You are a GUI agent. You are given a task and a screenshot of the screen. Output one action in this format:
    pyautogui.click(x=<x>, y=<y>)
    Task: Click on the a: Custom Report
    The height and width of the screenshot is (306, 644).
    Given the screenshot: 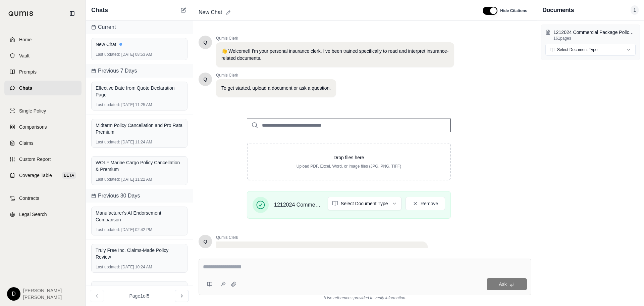 What is the action you would take?
    pyautogui.click(x=43, y=159)
    